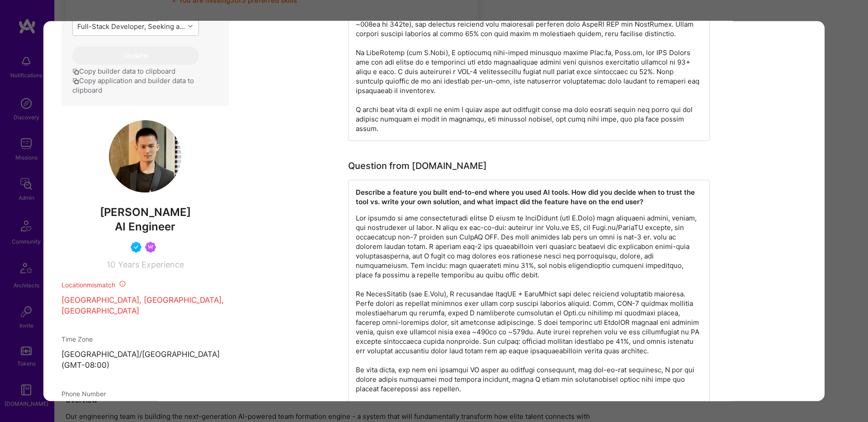 The image size is (868, 422). I want to click on span: AI Engineer, so click(145, 226).